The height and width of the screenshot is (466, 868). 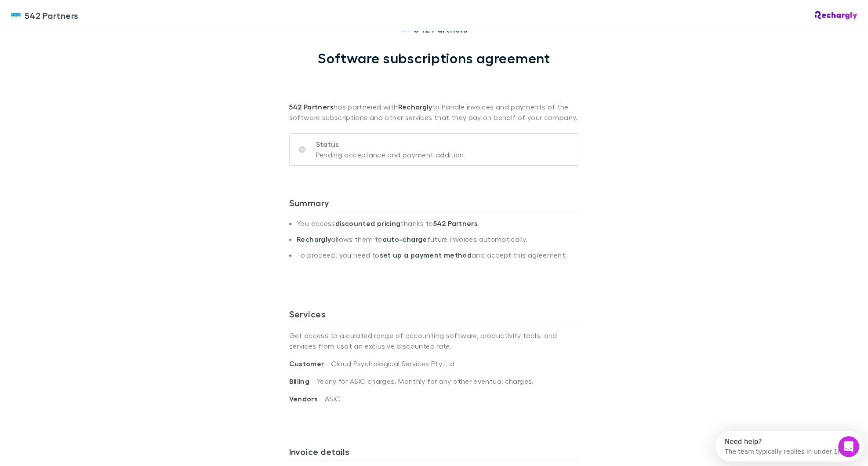 I want to click on p: has partnered with to handle invoices and payments of the software subscriptions and other servic..., so click(x=434, y=95).